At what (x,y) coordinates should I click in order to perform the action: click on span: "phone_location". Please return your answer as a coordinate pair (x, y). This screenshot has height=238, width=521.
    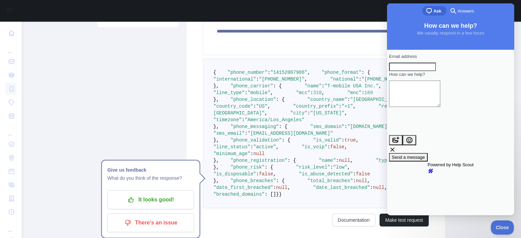
    Looking at the image, I should click on (253, 100).